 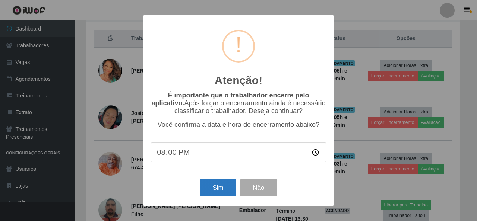 I want to click on p: Você confirma a data e hora de encerramento abaixo?, so click(x=238, y=125).